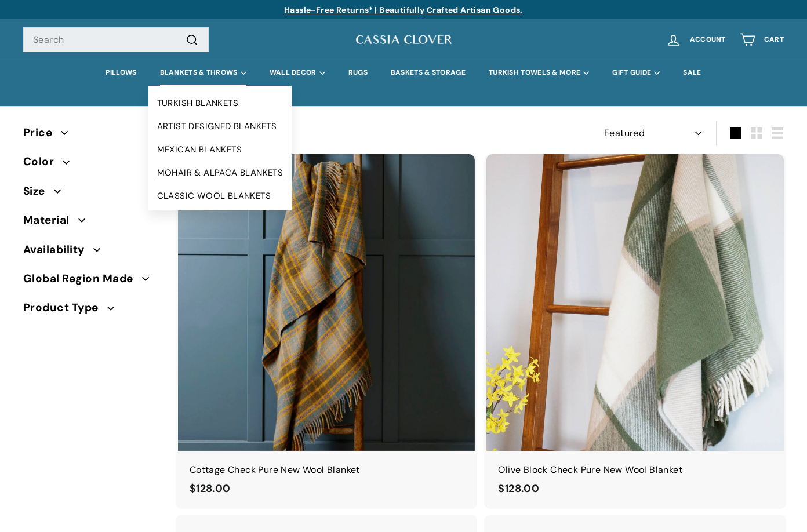 Image resolution: width=807 pixels, height=532 pixels. What do you see at coordinates (116, 40) in the screenshot?
I see `input: Search` at bounding box center [116, 40].